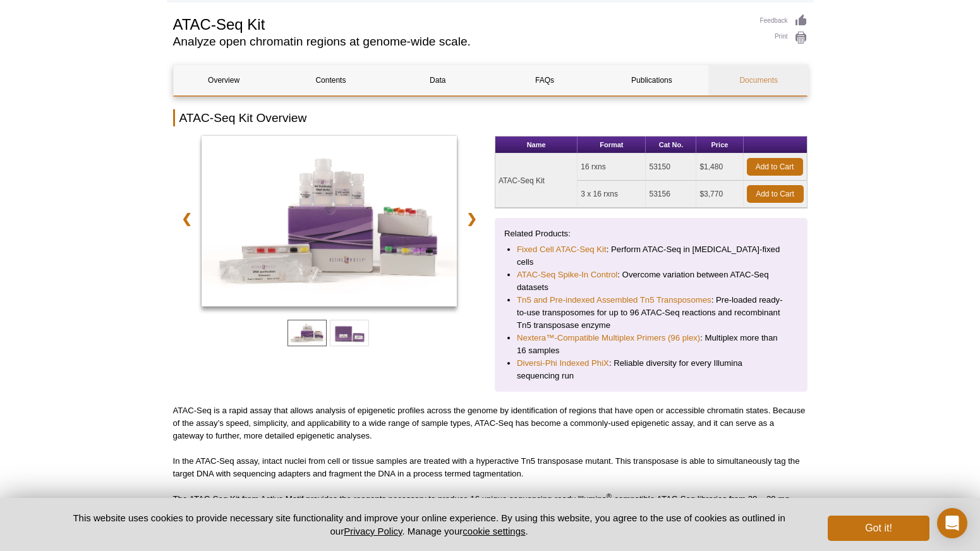 The height and width of the screenshot is (551, 980). I want to click on a: Fixed Cell ATAC-Seq Kit, so click(561, 250).